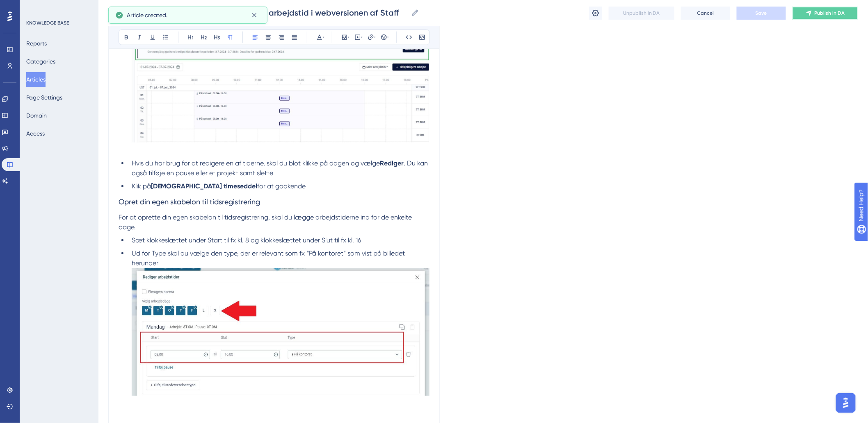 The width and height of the screenshot is (868, 423). What do you see at coordinates (829, 13) in the screenshot?
I see `span: Publish in DA` at bounding box center [829, 13].